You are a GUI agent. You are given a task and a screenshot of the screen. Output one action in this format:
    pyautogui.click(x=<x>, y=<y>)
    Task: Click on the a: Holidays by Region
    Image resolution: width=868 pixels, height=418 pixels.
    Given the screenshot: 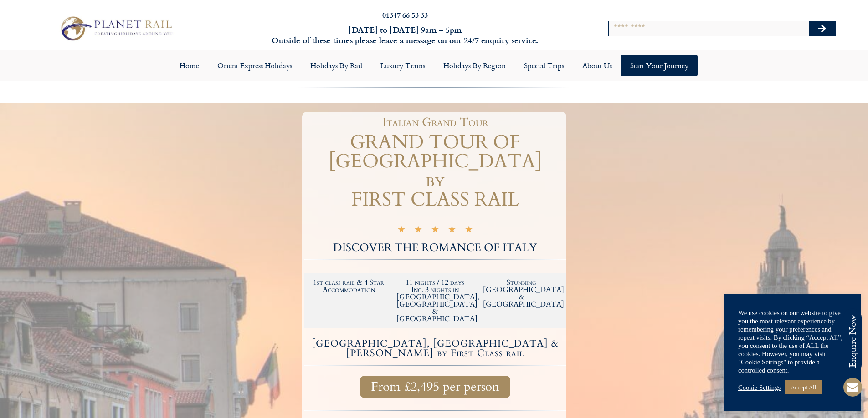 What is the action you would take?
    pyautogui.click(x=474, y=65)
    